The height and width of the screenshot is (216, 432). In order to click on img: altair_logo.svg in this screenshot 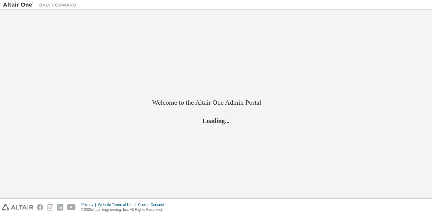, I will do `click(17, 208)`.